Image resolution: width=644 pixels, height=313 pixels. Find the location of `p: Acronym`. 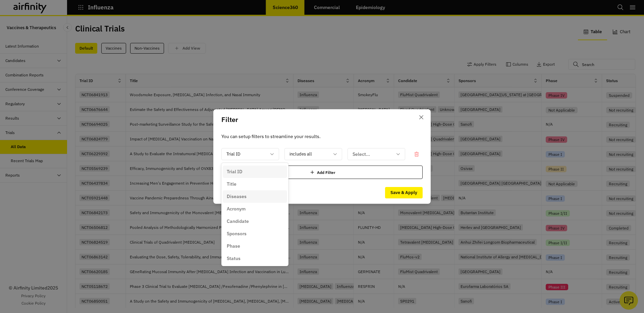

p: Acronym is located at coordinates (236, 209).